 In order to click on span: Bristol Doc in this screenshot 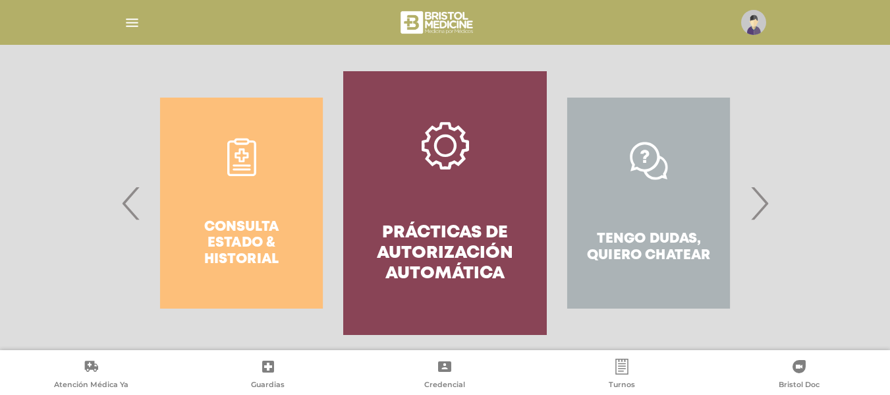, I will do `click(799, 385)`.